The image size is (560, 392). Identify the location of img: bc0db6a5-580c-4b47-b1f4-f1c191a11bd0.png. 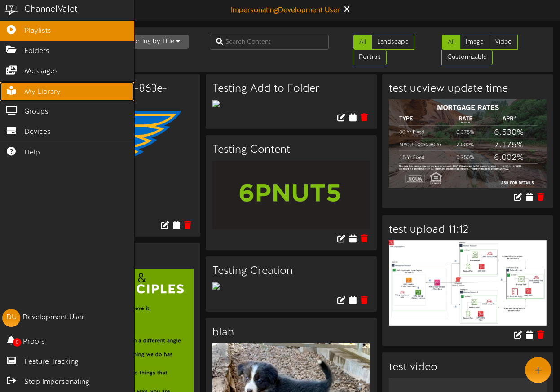
(216, 286).